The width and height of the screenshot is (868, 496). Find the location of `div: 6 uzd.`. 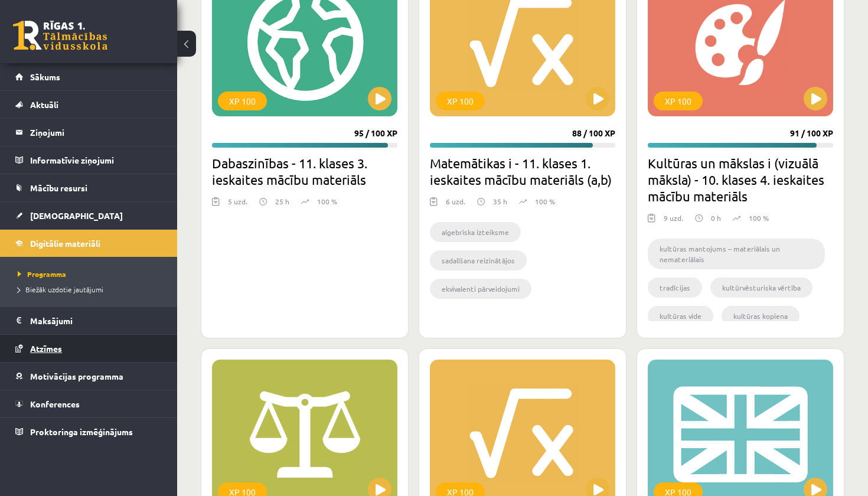

div: 6 uzd. is located at coordinates (455, 205).